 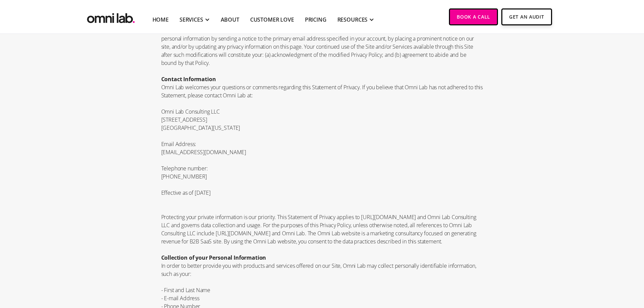 What do you see at coordinates (322, 270) in the screenshot?
I see `p: In order to better provide you with products and services offered on our Site, Omni Lab may colle...` at bounding box center [322, 270].